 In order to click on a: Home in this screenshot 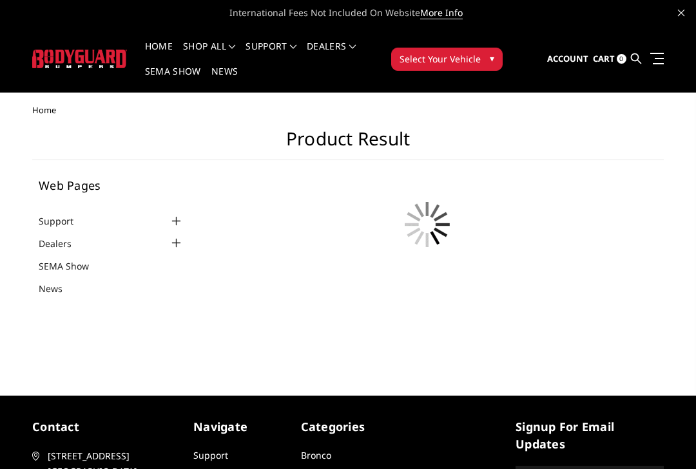, I will do `click(158, 54)`.